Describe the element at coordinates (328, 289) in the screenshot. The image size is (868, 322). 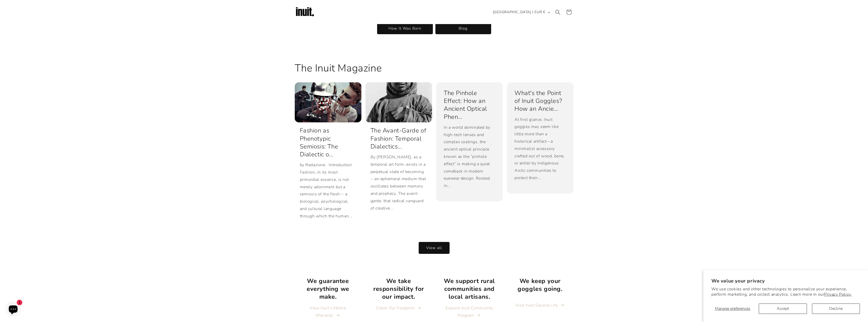
I see `strong: We guarantee everything we make.` at that location.